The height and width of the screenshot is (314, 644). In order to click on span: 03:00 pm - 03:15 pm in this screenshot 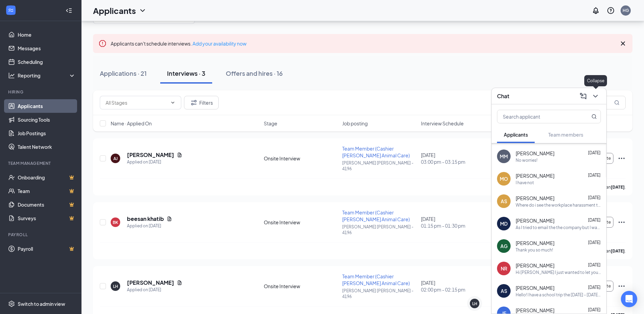, I will do `click(458, 162)`.